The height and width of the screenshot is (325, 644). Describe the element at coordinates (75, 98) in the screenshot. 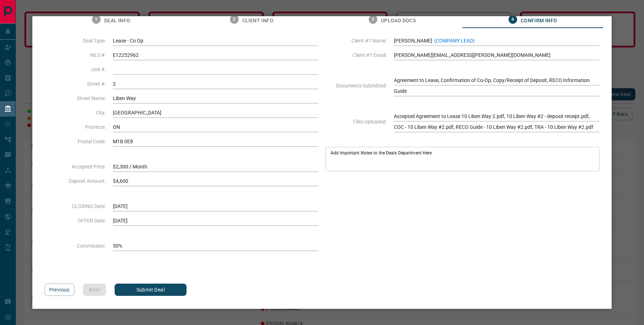

I see `span: Street Name` at that location.